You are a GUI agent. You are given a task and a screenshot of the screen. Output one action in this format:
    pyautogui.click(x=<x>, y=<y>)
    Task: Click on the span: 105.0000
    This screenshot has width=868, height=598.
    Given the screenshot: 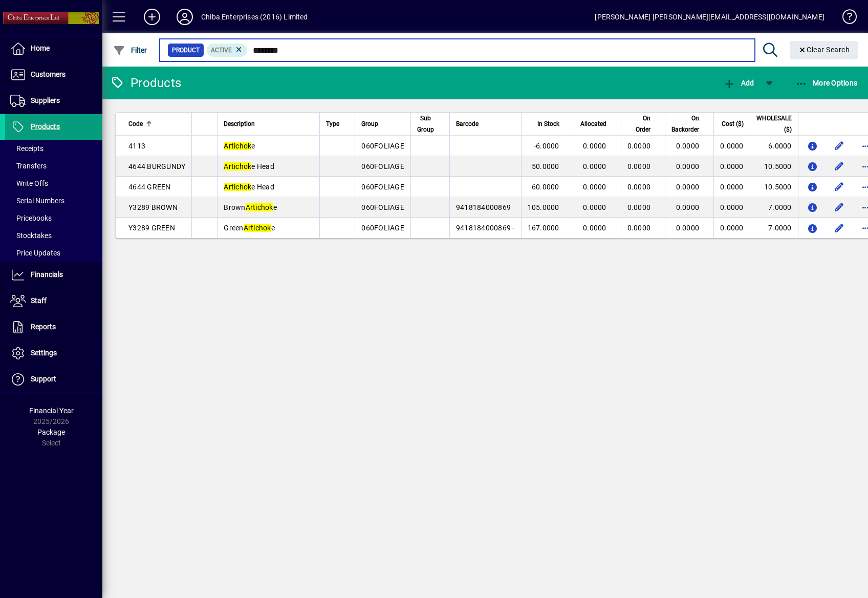 What is the action you would take?
    pyautogui.click(x=543, y=207)
    